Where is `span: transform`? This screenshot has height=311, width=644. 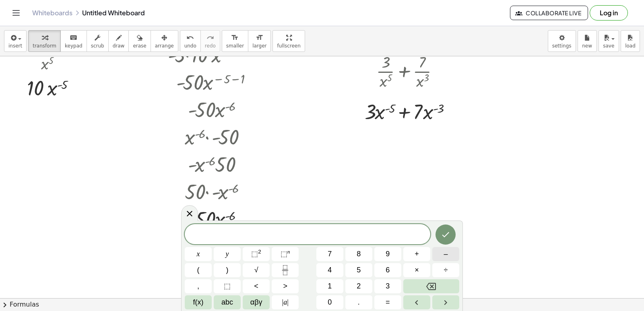 span: transform is located at coordinates (44, 46).